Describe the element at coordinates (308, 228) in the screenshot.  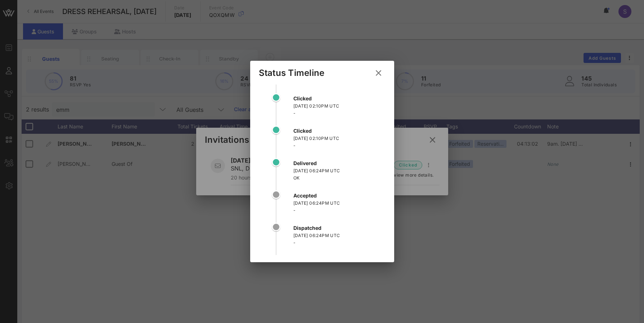
I see `strong: dispatched` at that location.